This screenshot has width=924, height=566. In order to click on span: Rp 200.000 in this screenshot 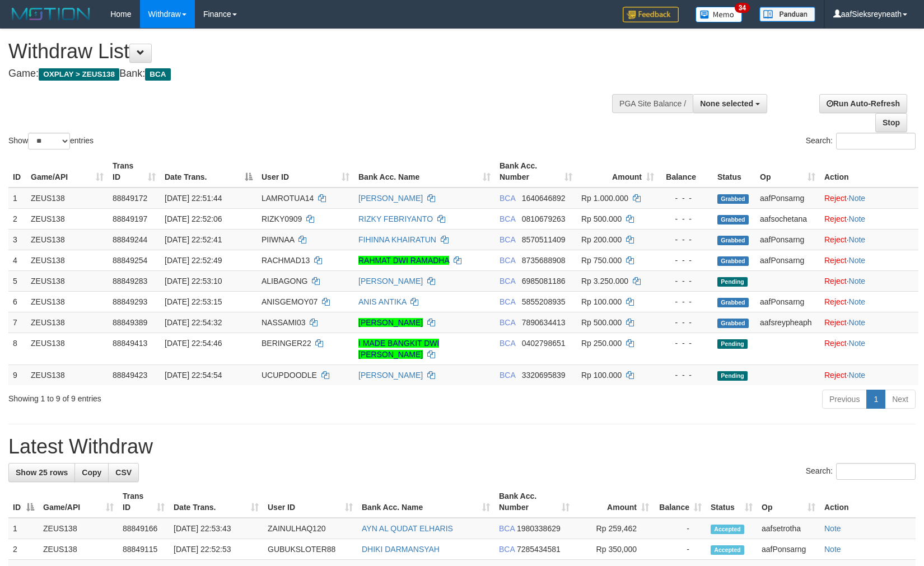, I will do `click(601, 240)`.